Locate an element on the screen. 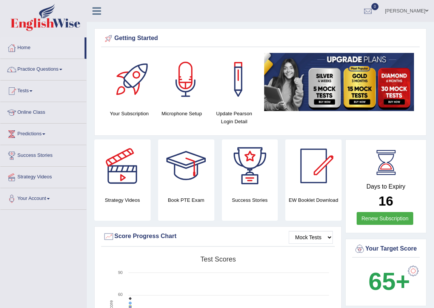 The height and width of the screenshot is (308, 434). h4: Strategy Videos is located at coordinates (122, 200).